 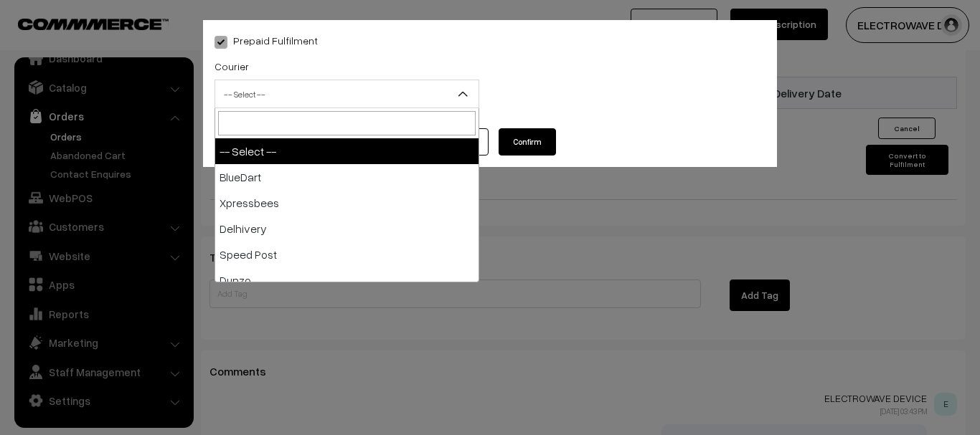 What do you see at coordinates (347, 177) in the screenshot?
I see `li: BlueDart` at bounding box center [347, 177].